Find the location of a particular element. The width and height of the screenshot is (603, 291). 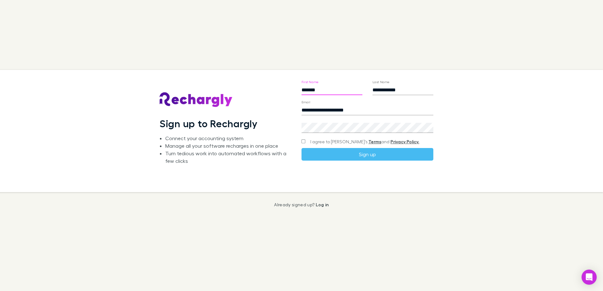

a: Privacy Policy. is located at coordinates (404, 142).